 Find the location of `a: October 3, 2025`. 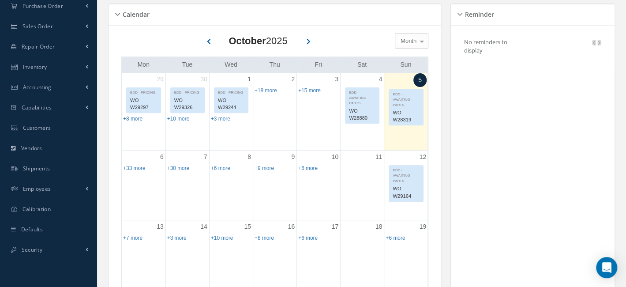

a: October 3, 2025 is located at coordinates (337, 79).